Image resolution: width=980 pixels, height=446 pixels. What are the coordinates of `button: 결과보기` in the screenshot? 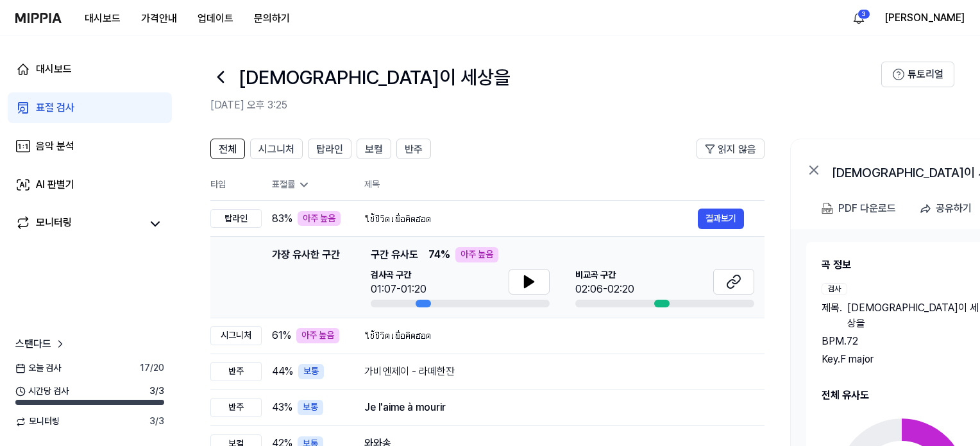 It's located at (721, 219).